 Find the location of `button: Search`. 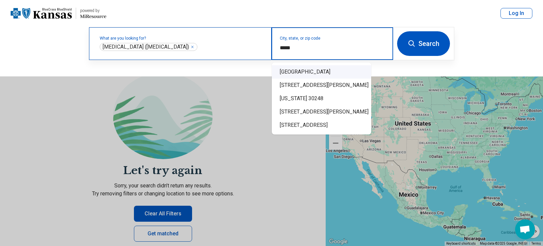

button: Search is located at coordinates (424, 44).